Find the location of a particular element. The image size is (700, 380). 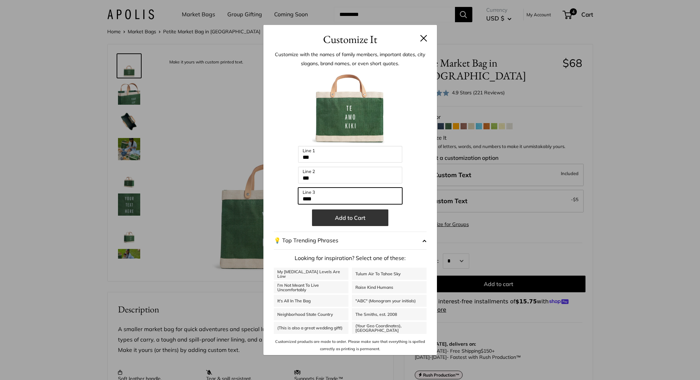

a: Tulum Air To Tahoe Sky is located at coordinates (389, 274).